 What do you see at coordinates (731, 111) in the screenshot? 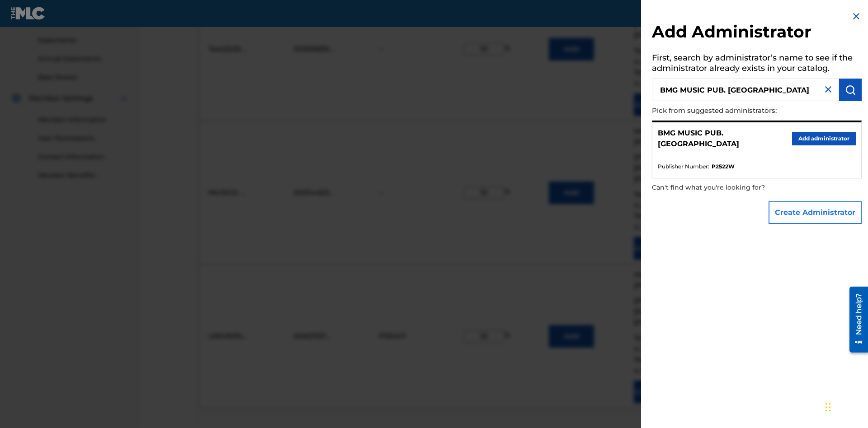
I see `p: Pick from suggested administrators:` at bounding box center [731, 111].